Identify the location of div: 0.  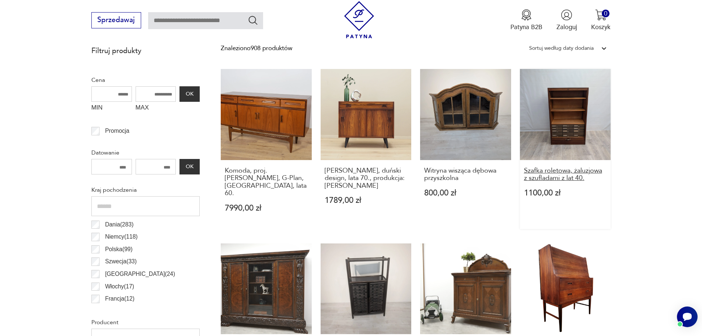
(605, 13).